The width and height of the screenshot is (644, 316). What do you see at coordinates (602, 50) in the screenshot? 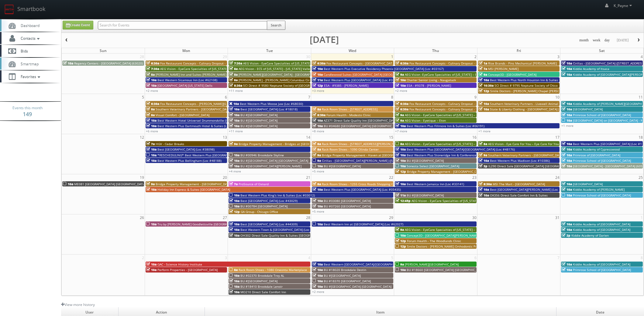
I see `span: Sat` at bounding box center [602, 50].